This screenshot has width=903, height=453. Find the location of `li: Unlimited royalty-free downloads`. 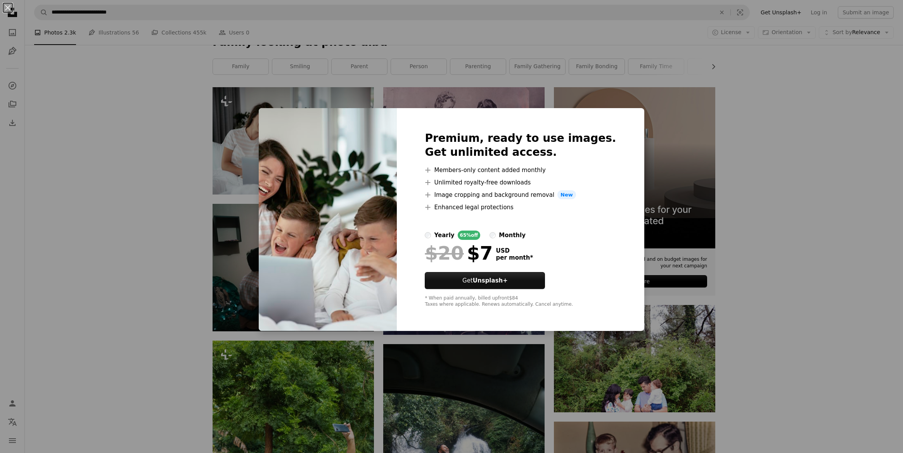

li: Unlimited royalty-free downloads is located at coordinates (520, 183).